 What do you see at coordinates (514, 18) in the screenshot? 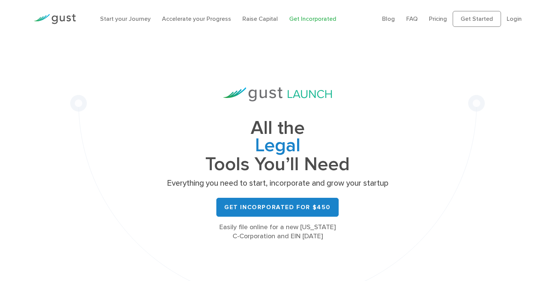
I see `a: Login` at bounding box center [514, 18].